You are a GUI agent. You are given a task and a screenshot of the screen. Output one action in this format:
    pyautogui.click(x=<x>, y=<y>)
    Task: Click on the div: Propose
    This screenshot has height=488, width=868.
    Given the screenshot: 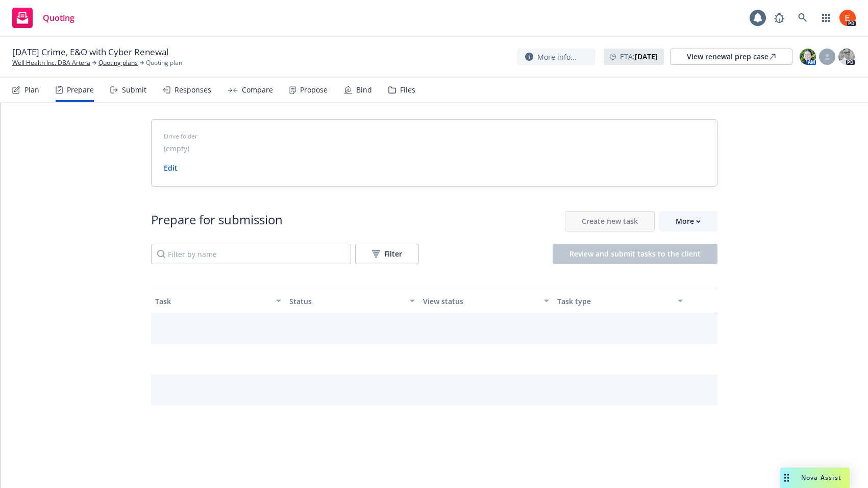 What is the action you would take?
    pyautogui.click(x=314, y=90)
    